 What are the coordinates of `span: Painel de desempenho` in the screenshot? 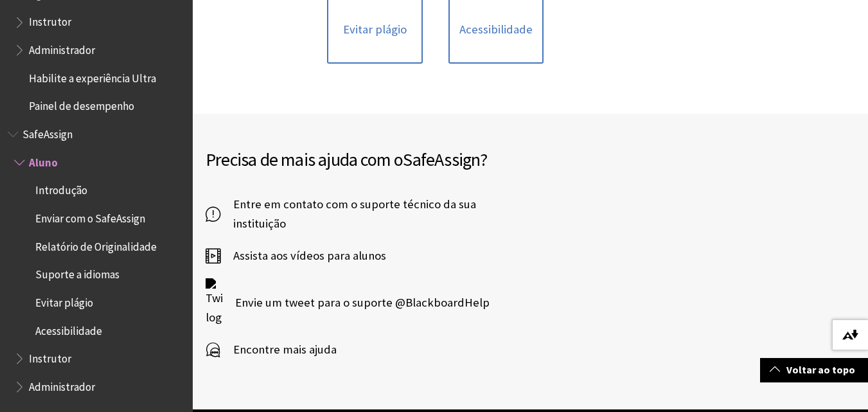 It's located at (82, 104).